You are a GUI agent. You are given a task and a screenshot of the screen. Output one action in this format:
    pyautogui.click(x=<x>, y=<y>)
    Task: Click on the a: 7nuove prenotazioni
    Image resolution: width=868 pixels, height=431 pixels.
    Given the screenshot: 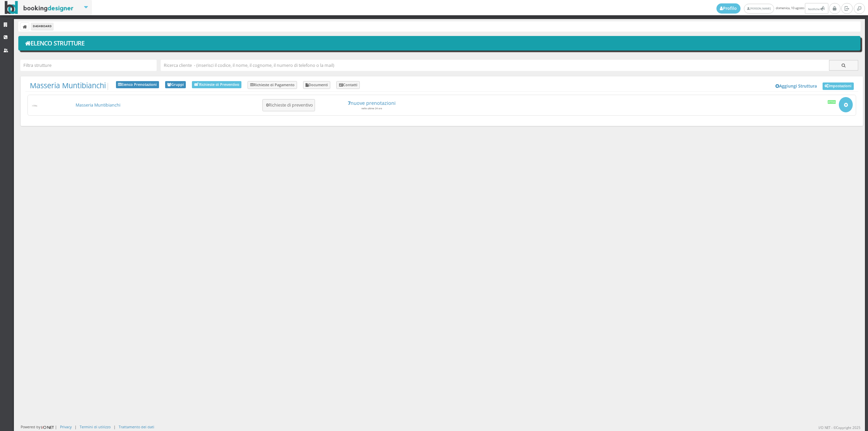 What is the action you would take?
    pyautogui.click(x=372, y=103)
    